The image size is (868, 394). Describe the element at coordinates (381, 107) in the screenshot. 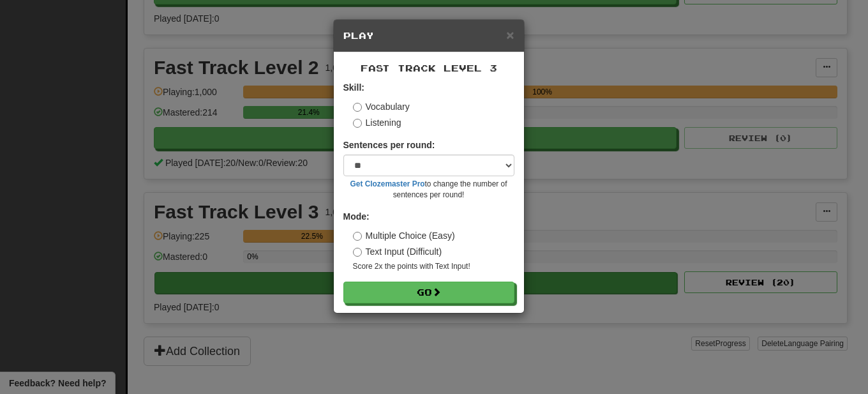

I see `label: Vocabulary` at that location.